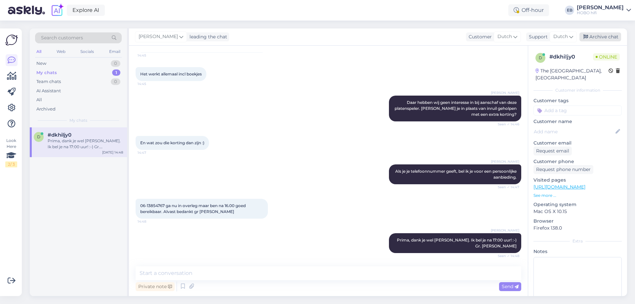 The image size is (635, 304). Describe the element at coordinates (606, 57) in the screenshot. I see `span: Online` at that location.